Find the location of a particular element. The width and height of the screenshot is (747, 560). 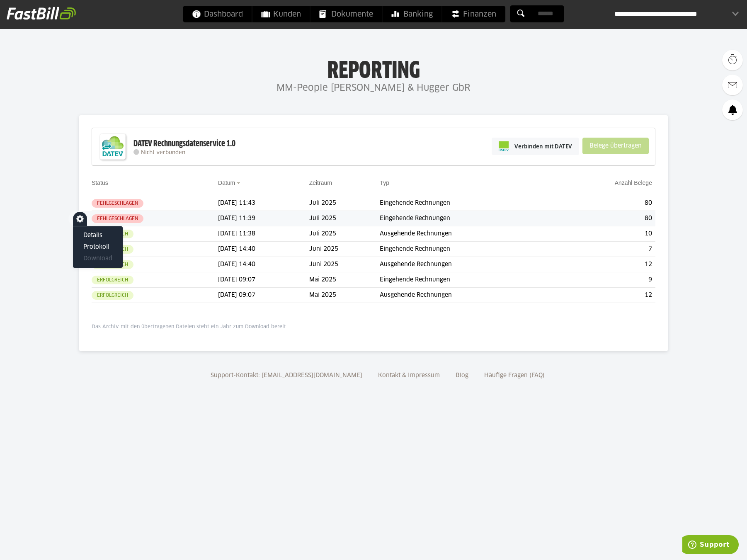

span: Kunden is located at coordinates (281, 14).